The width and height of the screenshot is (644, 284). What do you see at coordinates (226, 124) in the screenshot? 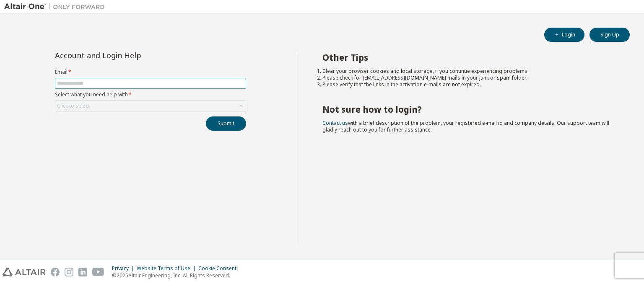
I see `button: Submit` at bounding box center [226, 124].